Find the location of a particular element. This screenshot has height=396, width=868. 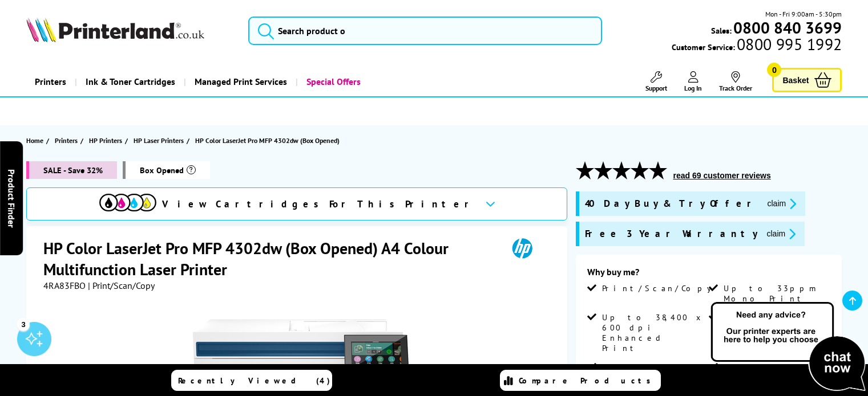

span: HP Laser Printers is located at coordinates (159, 140).